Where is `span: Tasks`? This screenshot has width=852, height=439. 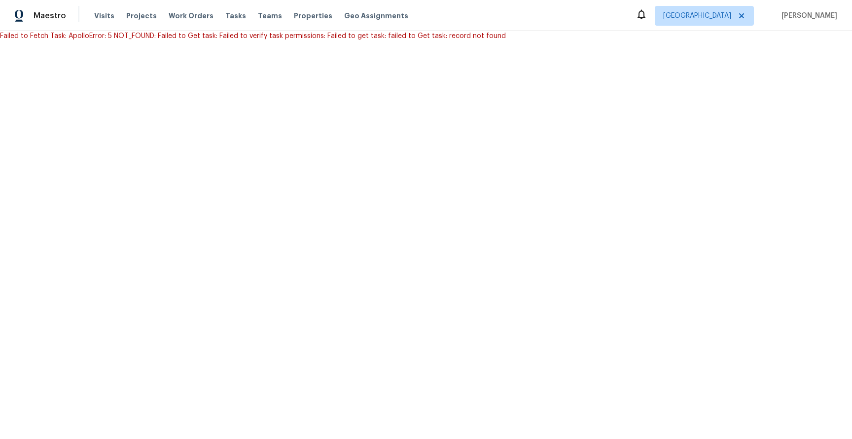 span: Tasks is located at coordinates (236, 16).